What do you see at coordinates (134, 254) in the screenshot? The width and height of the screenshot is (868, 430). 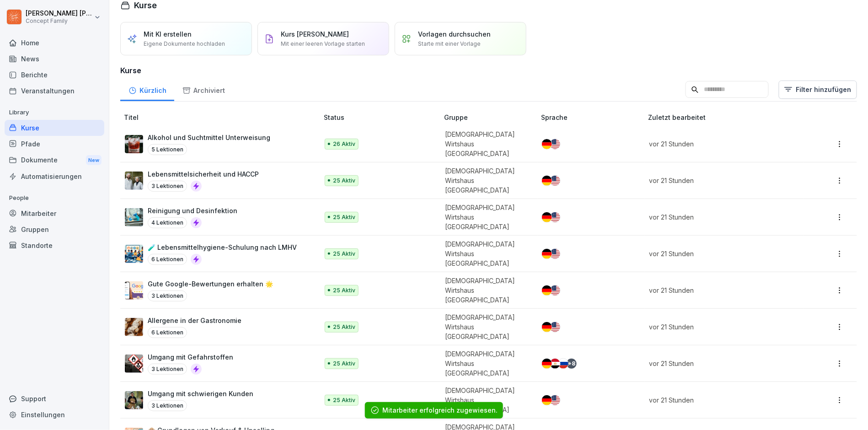 I see `img: h7jpezukfv8pwd1f3ia36uzh.png` at bounding box center [134, 254].